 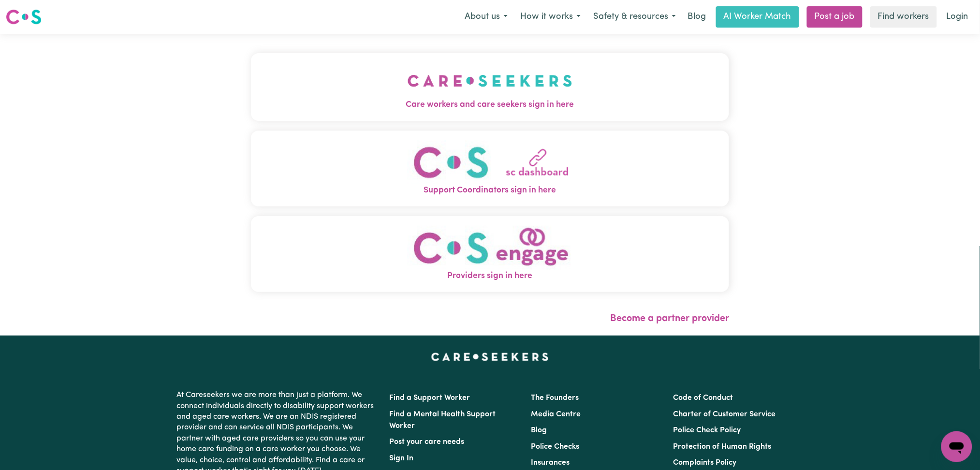 I want to click on a: Charter of Customer Service, so click(x=724, y=415).